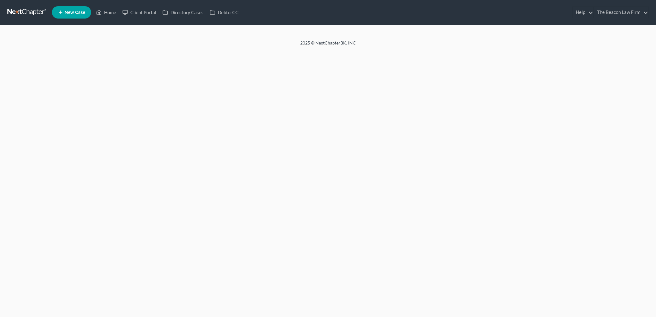 The width and height of the screenshot is (656, 317). I want to click on a: Home, so click(106, 12).